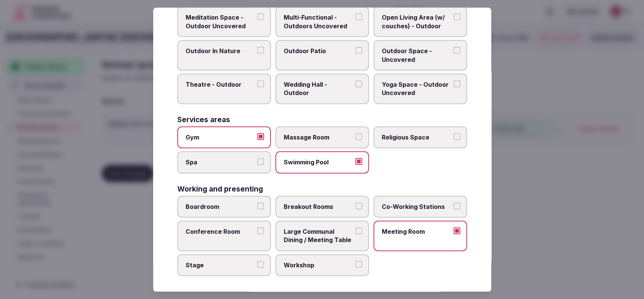  What do you see at coordinates (359, 50) in the screenshot?
I see `button: Outdoor Patio` at bounding box center [359, 50].